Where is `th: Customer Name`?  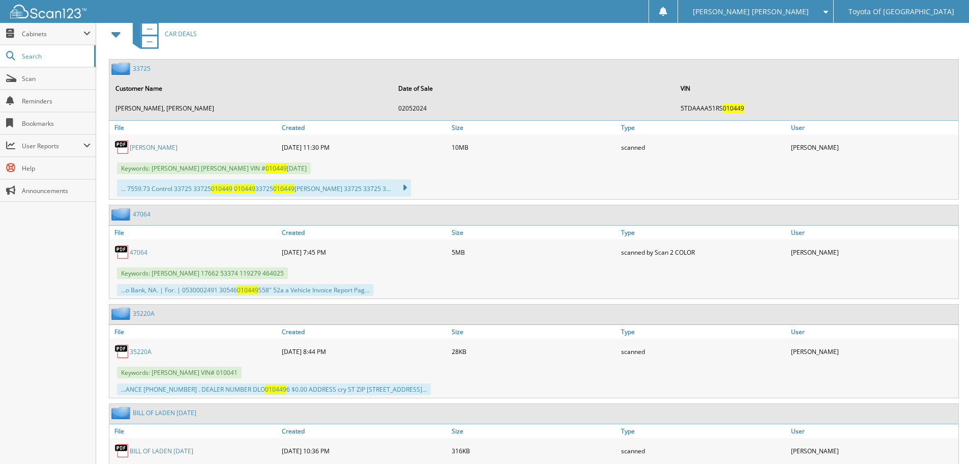
th: Customer Name is located at coordinates (251, 88).